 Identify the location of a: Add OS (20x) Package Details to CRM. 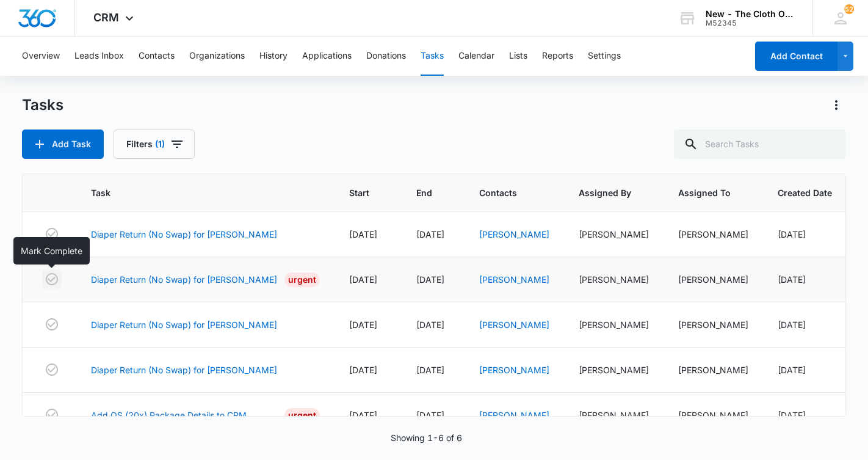
(168, 414).